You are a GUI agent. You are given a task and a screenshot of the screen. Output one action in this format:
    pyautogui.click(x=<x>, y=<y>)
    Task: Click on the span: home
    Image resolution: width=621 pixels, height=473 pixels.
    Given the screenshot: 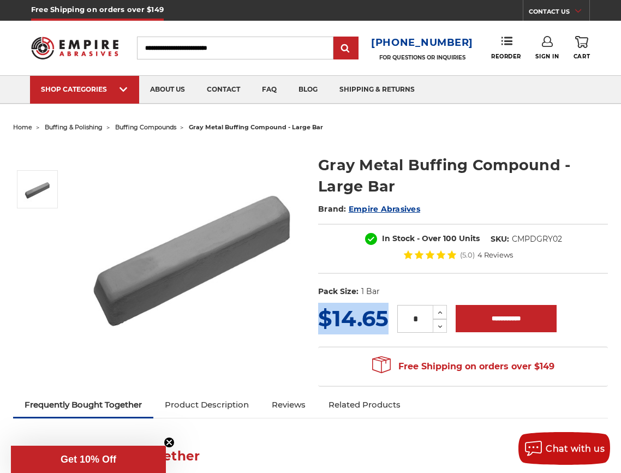 What is the action you would take?
    pyautogui.click(x=22, y=127)
    